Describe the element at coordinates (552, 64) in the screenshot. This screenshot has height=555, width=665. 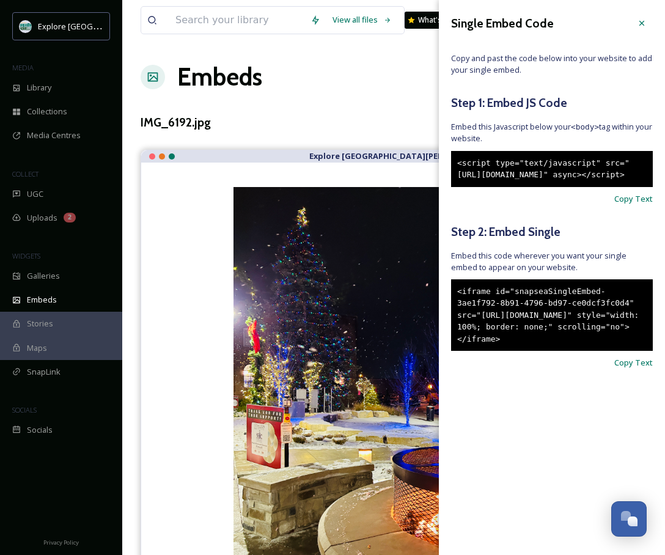
I see `span: Copy and past the code below into your website to add your single embed.` at that location.